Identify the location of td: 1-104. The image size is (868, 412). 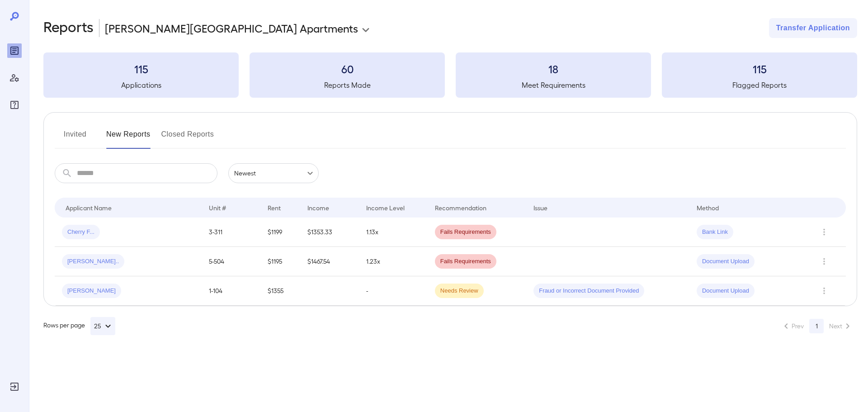
(232, 291).